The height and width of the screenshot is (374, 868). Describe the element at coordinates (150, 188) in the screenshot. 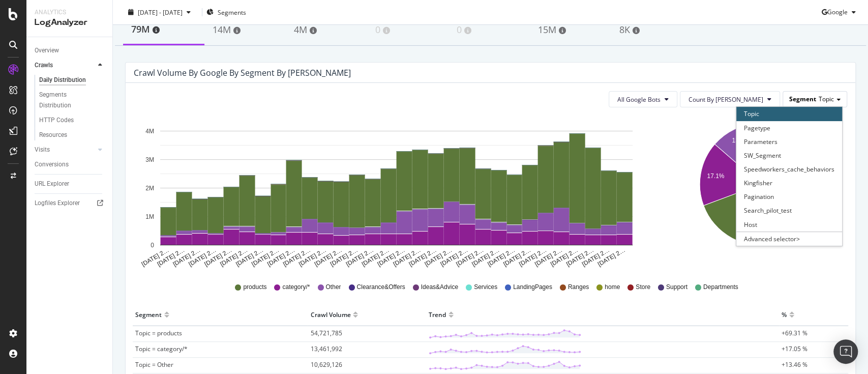

I see `text: 2M` at that location.